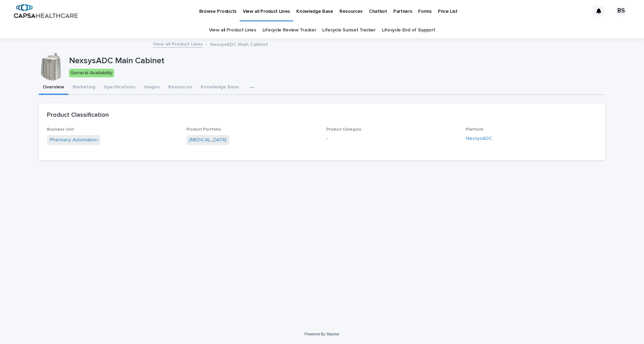  I want to click on span: Product Category, so click(344, 130).